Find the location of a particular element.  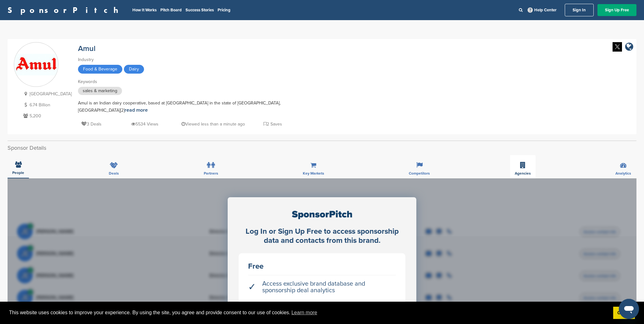

p: Viewed less than a minute ago is located at coordinates (213, 124).